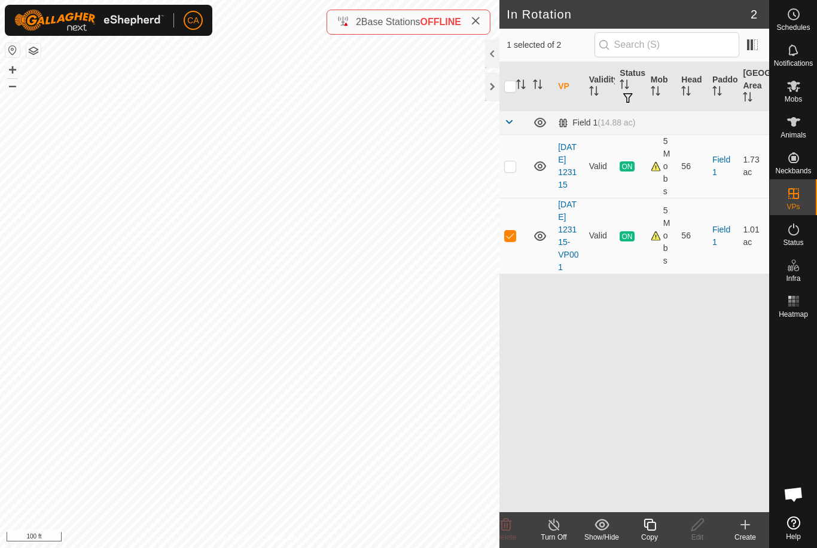  What do you see at coordinates (745, 538) in the screenshot?
I see `div: Create` at bounding box center [745, 538].